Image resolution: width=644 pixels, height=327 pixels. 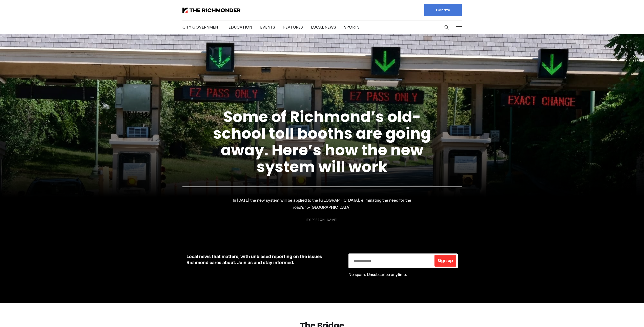 What do you see at coordinates (322, 142) in the screenshot?
I see `a: Some of Richmond’s old-school toll booths are going away. Here’s how the new system will work` at bounding box center [322, 142].